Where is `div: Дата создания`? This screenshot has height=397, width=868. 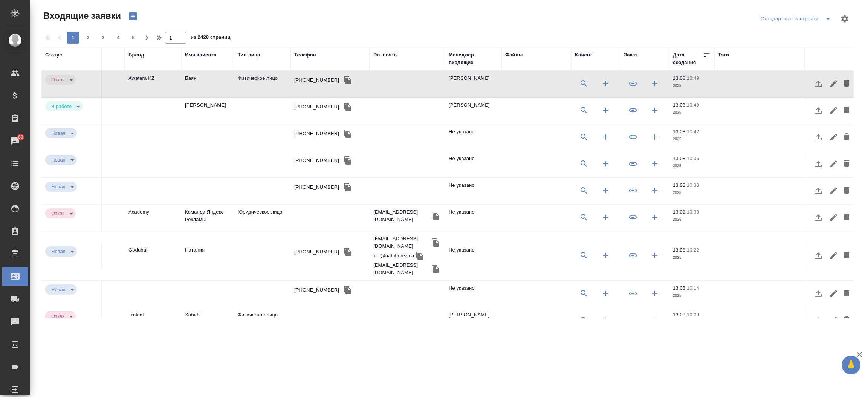
div: Дата создания is located at coordinates (688, 59).